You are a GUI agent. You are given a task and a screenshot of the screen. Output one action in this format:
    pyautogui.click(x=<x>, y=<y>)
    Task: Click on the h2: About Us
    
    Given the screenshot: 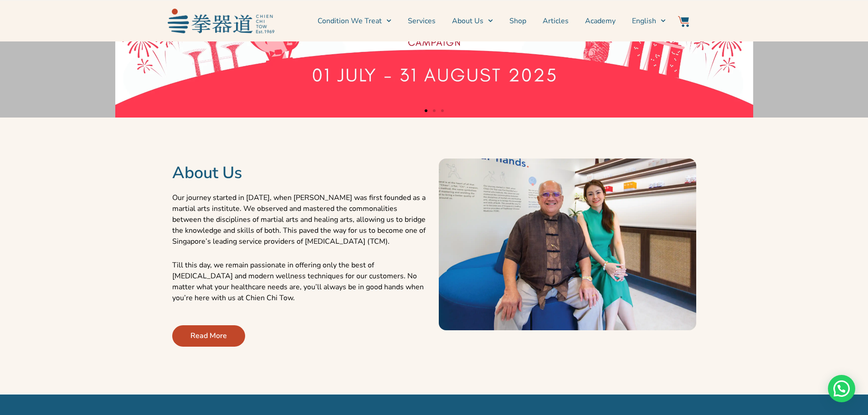 What is the action you would take?
    pyautogui.click(x=301, y=173)
    